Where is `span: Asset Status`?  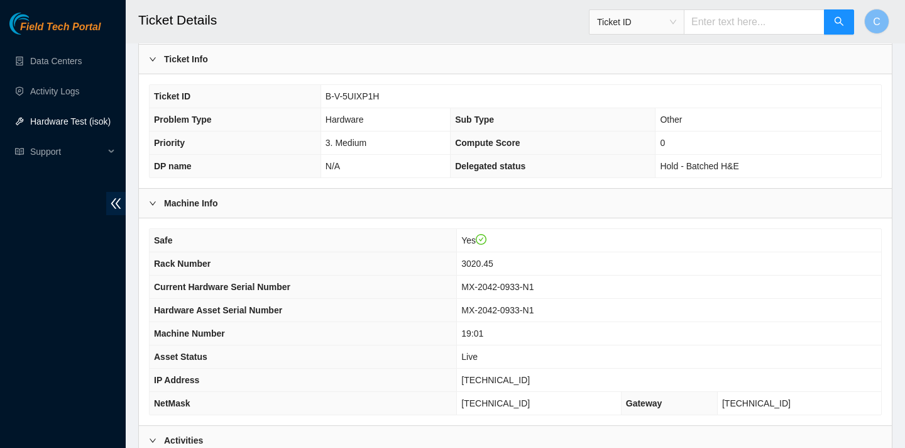
span: Asset Status is located at coordinates (180, 357).